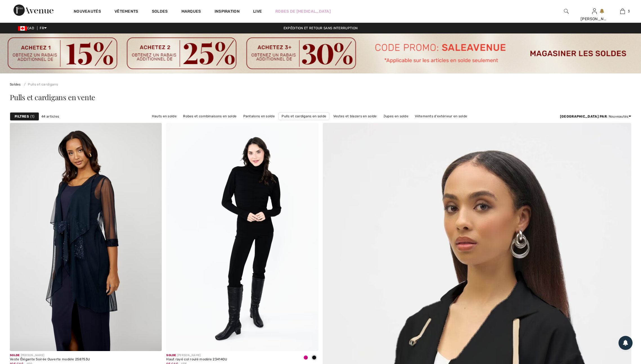 The height and width of the screenshot is (364, 641). What do you see at coordinates (396, 116) in the screenshot?
I see `a: Jupes en solde` at bounding box center [396, 116].